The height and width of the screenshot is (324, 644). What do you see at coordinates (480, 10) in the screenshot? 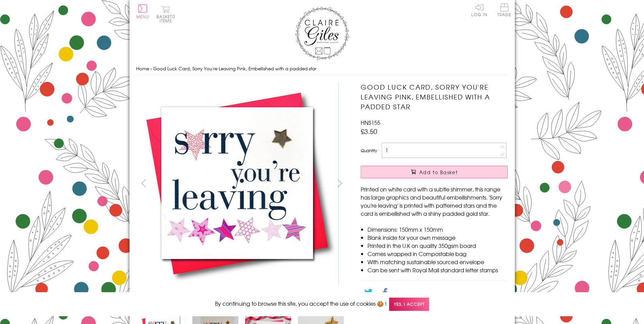
I see `a: Log In` at bounding box center [480, 10].